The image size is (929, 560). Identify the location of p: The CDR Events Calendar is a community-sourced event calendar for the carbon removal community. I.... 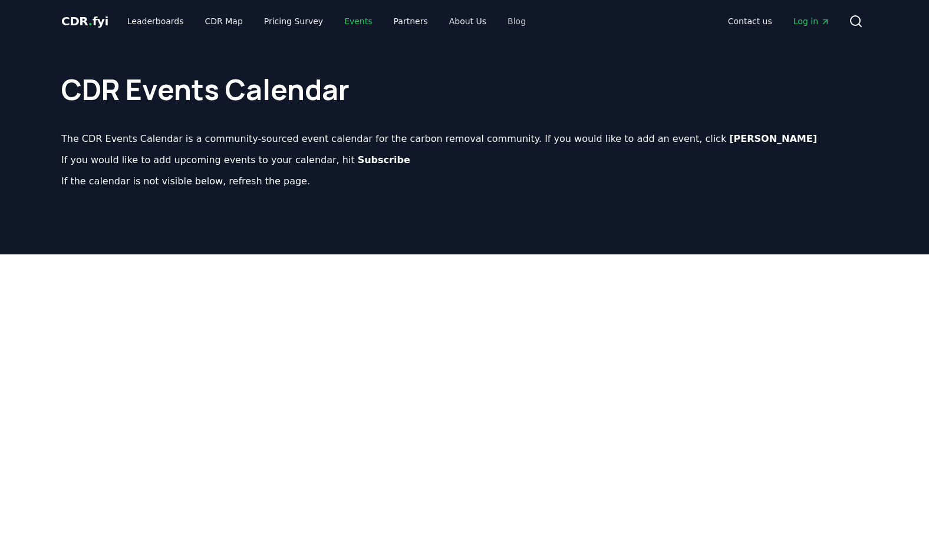
(464, 139).